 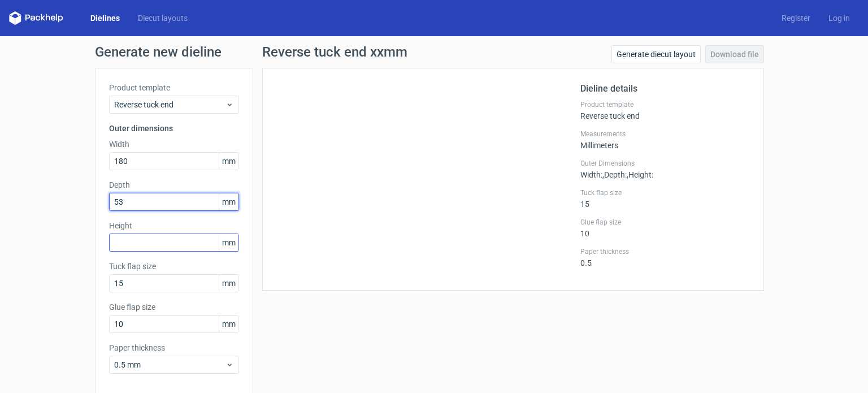 I want to click on span: , Depth :, so click(x=615, y=174).